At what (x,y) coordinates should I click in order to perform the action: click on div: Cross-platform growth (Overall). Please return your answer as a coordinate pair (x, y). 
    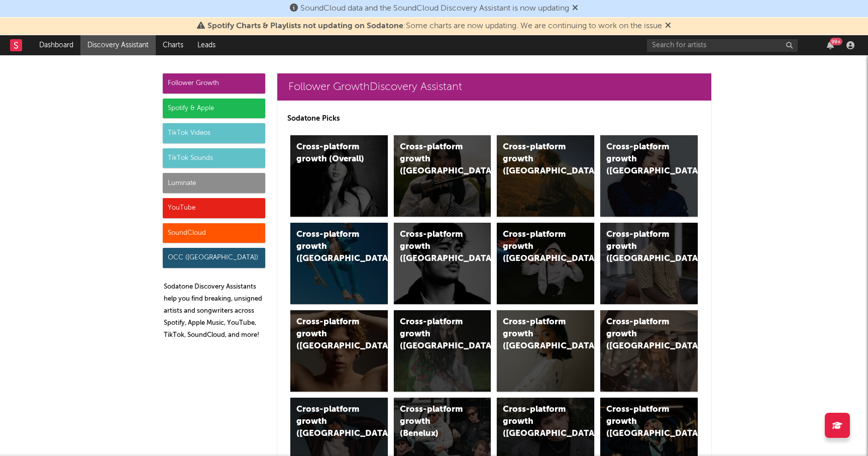
    Looking at the image, I should click on (331, 153).